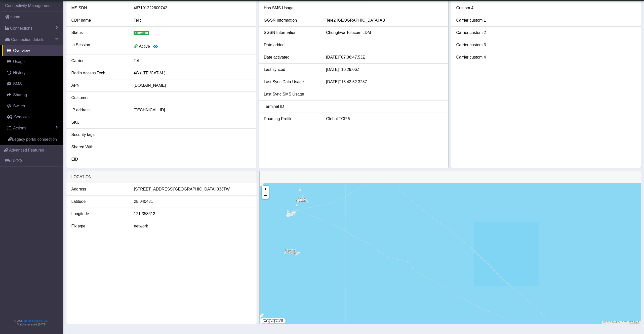  I want to click on span: activated, so click(141, 33).